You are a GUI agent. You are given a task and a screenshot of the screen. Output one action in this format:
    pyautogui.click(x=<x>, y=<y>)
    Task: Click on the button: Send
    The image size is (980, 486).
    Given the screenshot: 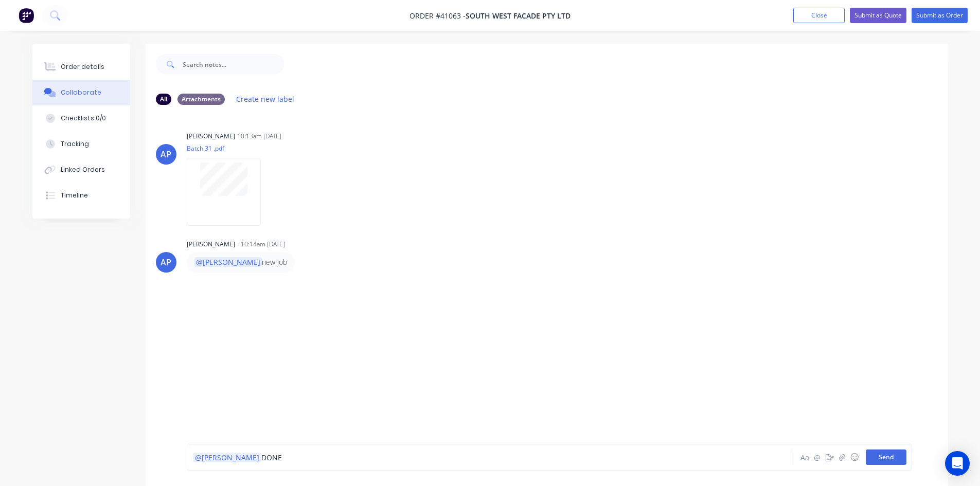 What is the action you would take?
    pyautogui.click(x=886, y=457)
    